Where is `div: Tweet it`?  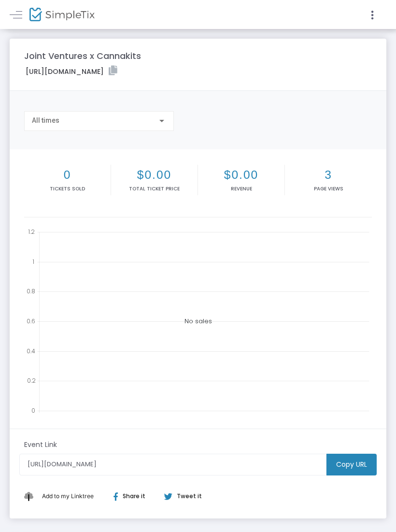 div: Tweet it is located at coordinates (181, 497).